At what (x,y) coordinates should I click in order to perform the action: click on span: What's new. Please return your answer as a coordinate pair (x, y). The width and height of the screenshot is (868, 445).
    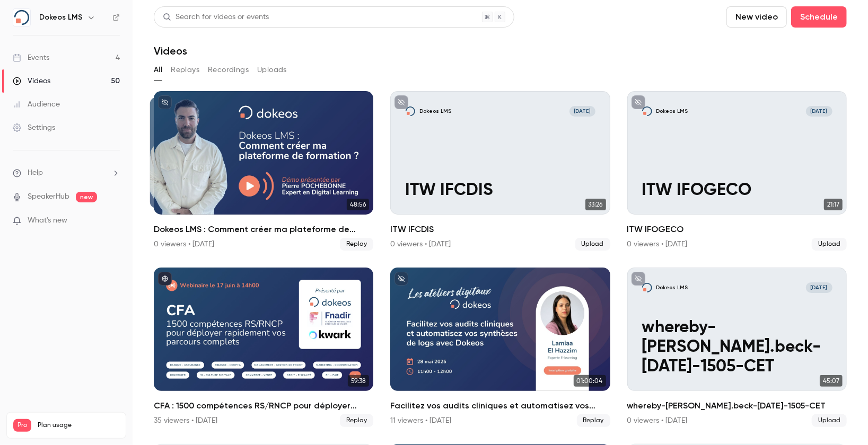
    Looking at the image, I should click on (48, 220).